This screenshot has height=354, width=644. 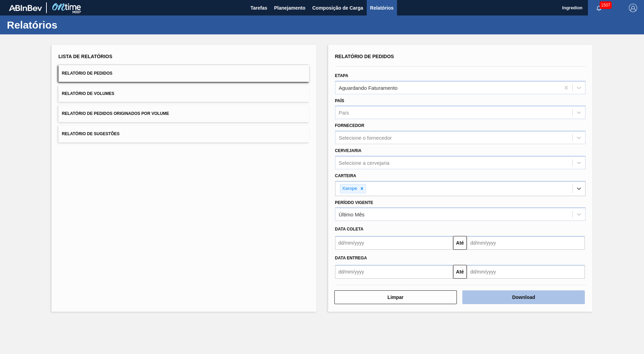 I want to click on div: Selecione a cervejaria, so click(x=364, y=162).